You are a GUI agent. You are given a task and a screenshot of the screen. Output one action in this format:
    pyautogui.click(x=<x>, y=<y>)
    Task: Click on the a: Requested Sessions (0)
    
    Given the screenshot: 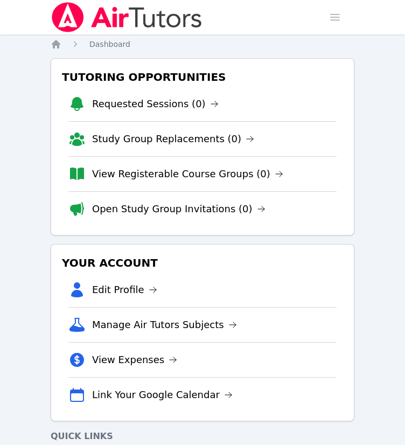 What is the action you would take?
    pyautogui.click(x=155, y=104)
    